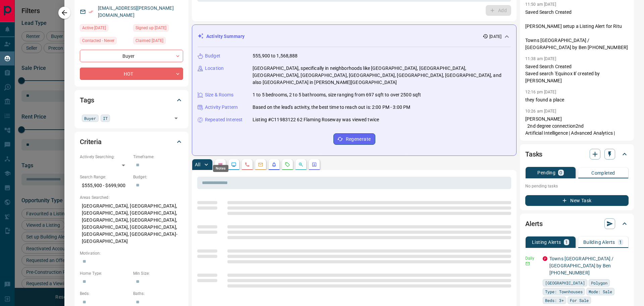  Describe the element at coordinates (105, 118) in the screenshot. I see `span: IT` at that location.